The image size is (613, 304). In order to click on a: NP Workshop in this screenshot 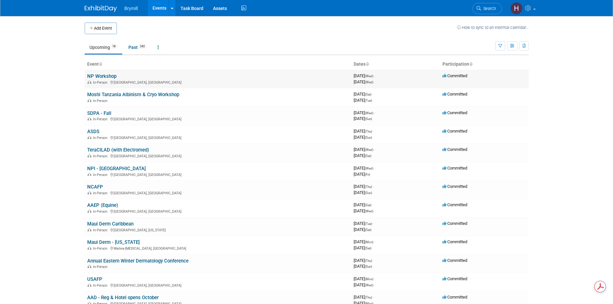, I will do `click(102, 76)`.